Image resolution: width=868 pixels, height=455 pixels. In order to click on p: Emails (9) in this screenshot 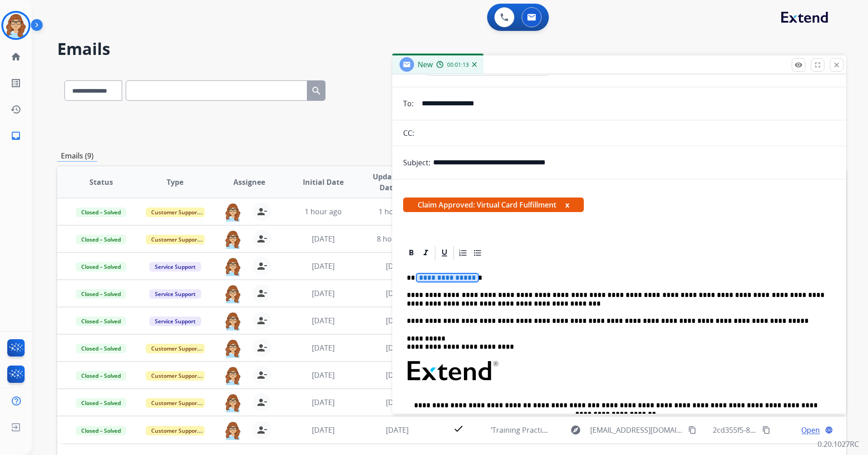, I will do `click(77, 156)`.